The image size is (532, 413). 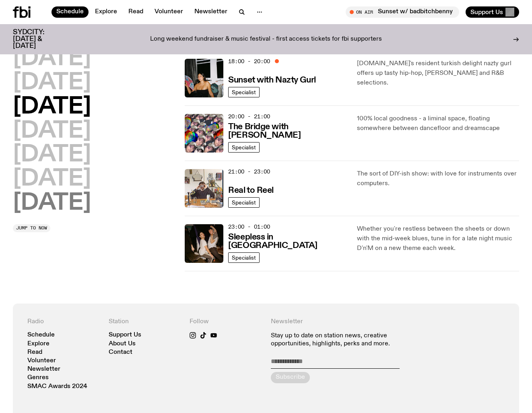 What do you see at coordinates (486, 12) in the screenshot?
I see `span: Support Us` at bounding box center [486, 12].